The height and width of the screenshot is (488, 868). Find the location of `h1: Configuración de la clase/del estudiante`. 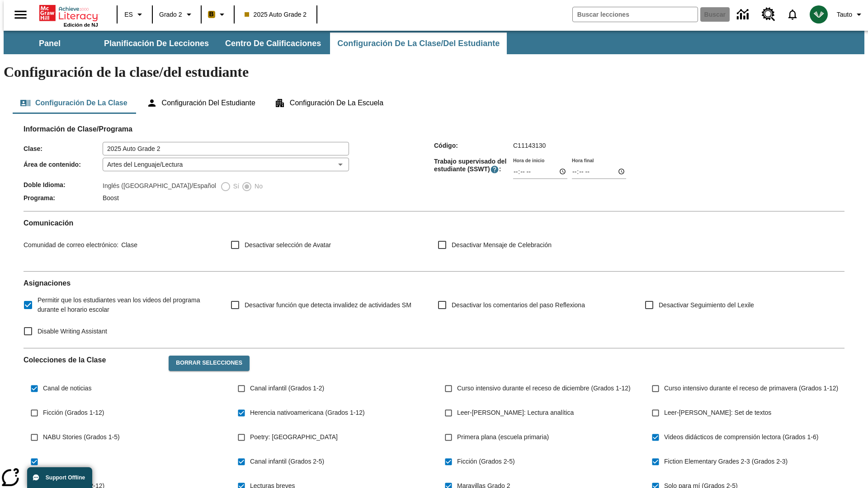

h1: Configuración de la clase/del estudiante is located at coordinates (434, 72).